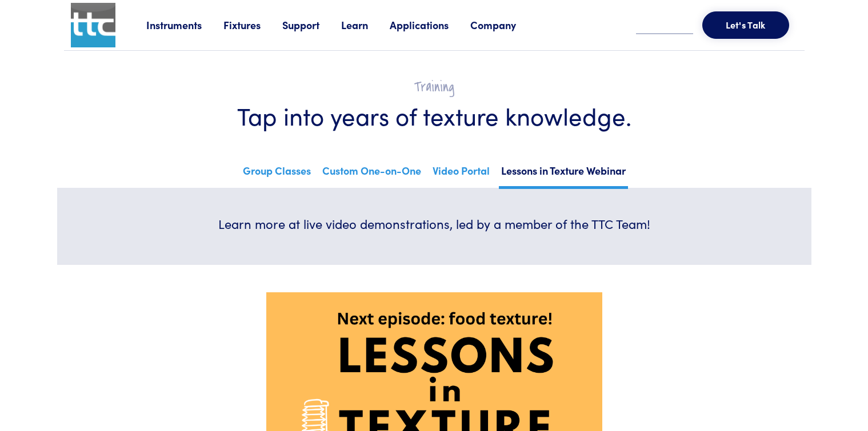 The image size is (868, 431). What do you see at coordinates (435, 115) in the screenshot?
I see `h1: Tap into years of texture knowledge.` at bounding box center [435, 115].